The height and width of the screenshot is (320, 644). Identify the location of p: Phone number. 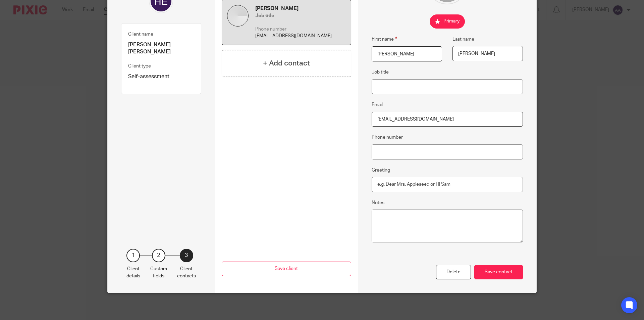
(301, 29).